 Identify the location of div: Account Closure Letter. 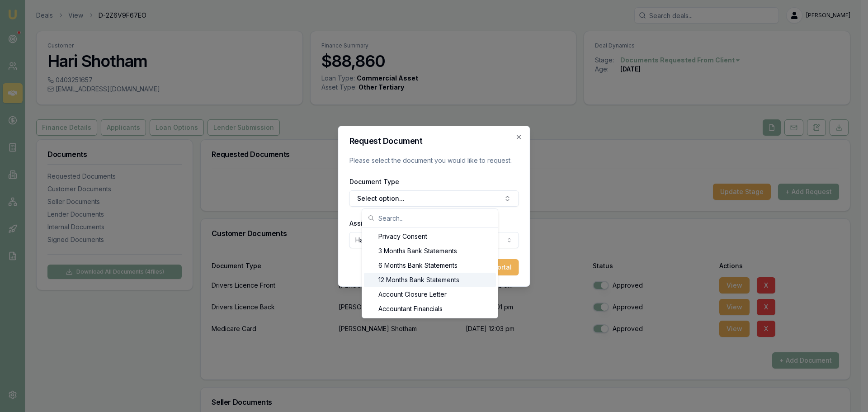
(430, 294).